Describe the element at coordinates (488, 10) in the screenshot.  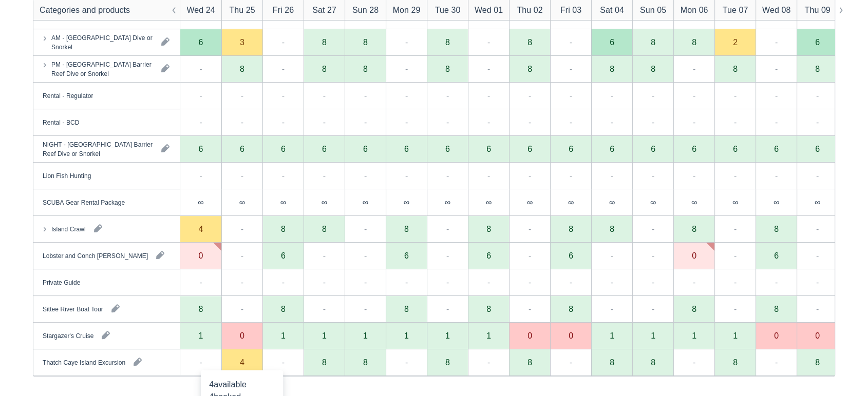
I see `div: Wed 01` at that location.